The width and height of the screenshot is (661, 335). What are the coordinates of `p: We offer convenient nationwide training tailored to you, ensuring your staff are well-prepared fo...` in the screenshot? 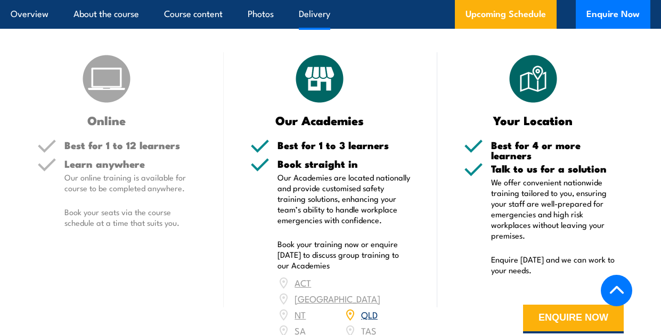 It's located at (557, 209).